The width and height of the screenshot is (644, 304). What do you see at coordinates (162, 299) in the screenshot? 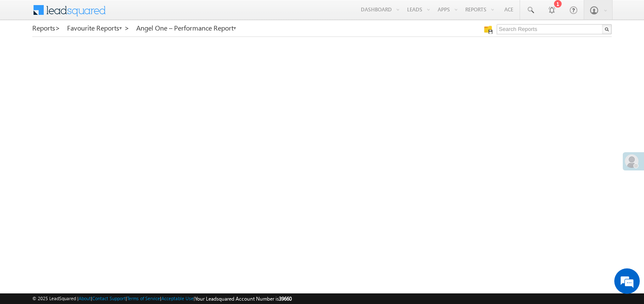
I see `span: © 2025 LeadSquared | | | | |` at bounding box center [162, 299].